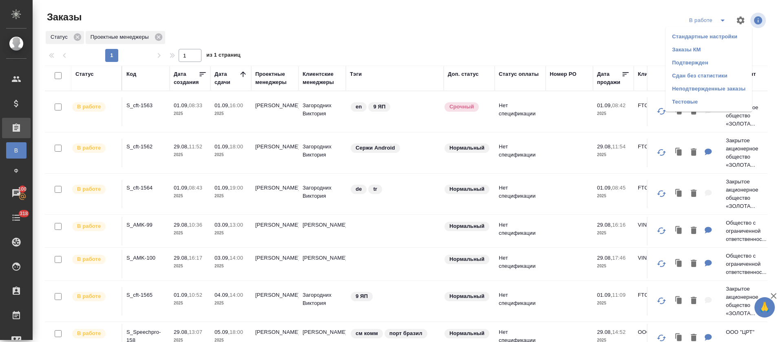 This screenshot has height=342, width=783. What do you see at coordinates (195, 188) in the screenshot?
I see `p: 08:43` at bounding box center [195, 188].